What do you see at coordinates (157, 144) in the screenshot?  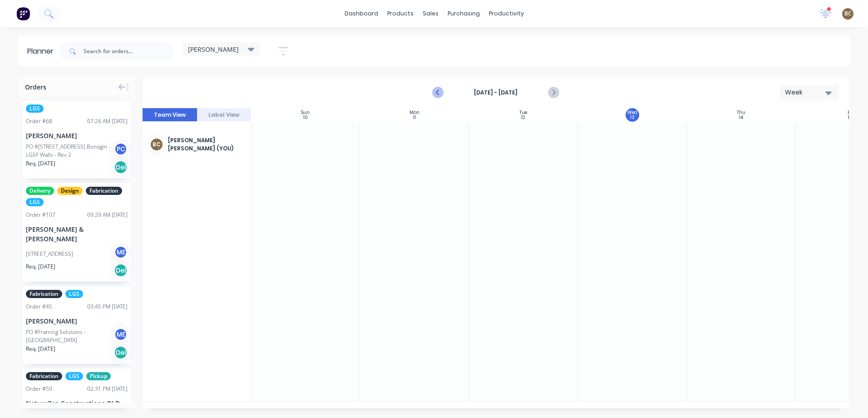 I see `div: BC` at bounding box center [157, 144].